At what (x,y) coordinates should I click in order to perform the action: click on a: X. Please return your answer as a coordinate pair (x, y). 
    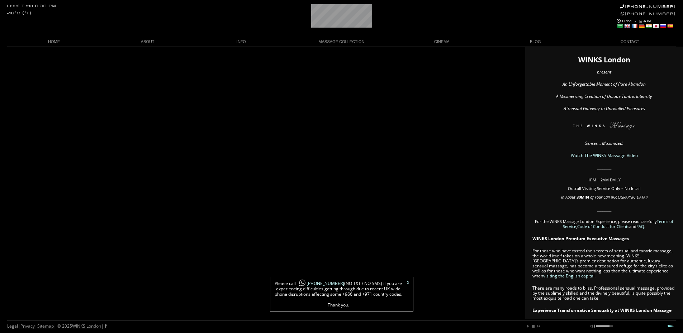
    Looking at the image, I should click on (408, 283).